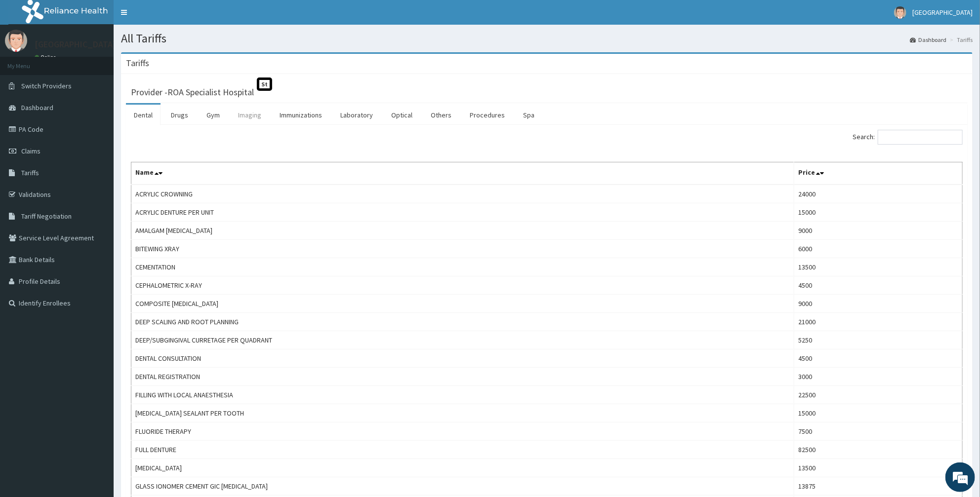  Describe the element at coordinates (463, 248) in the screenshot. I see `td: BITEWING XRAY` at that location.